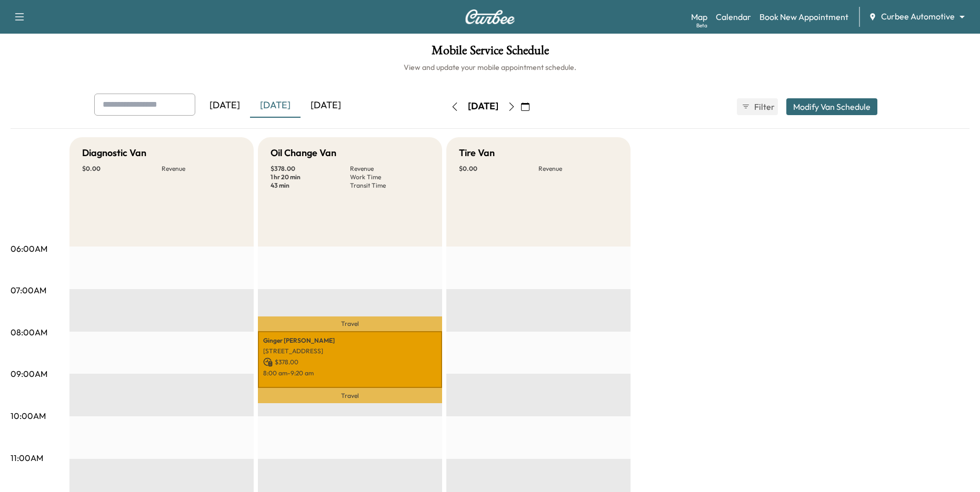 The width and height of the screenshot is (980, 492). I want to click on p: 06:00AM, so click(29, 248).